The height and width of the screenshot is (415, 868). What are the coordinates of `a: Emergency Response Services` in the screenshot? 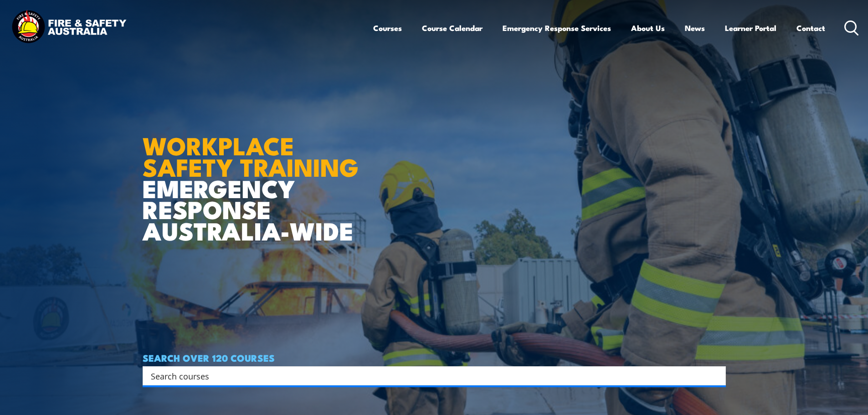 It's located at (557, 28).